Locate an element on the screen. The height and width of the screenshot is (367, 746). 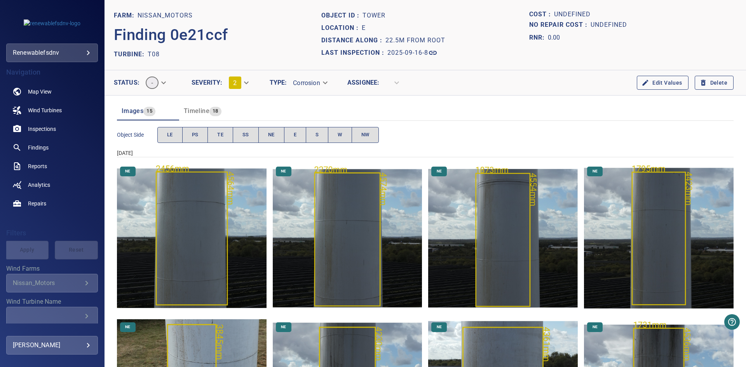
a: windturbines noActive is located at coordinates (52, 110).